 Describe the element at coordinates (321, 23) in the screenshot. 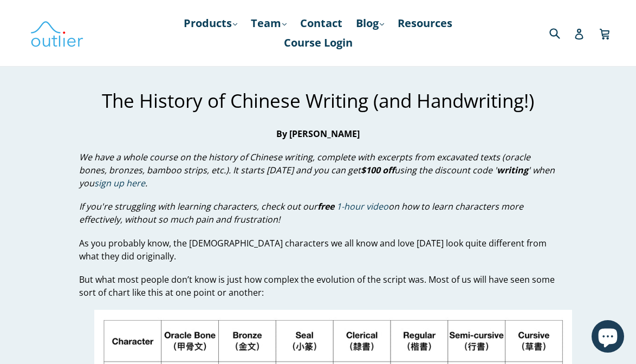

I see `a: Contact` at that location.